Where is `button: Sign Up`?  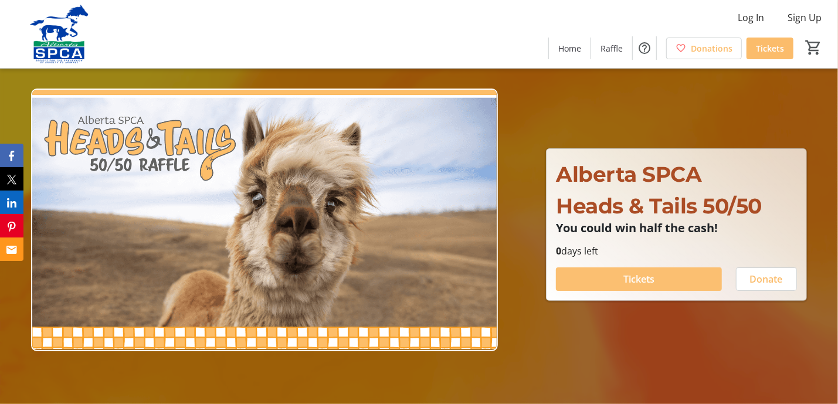
button: Sign Up is located at coordinates (805, 18).